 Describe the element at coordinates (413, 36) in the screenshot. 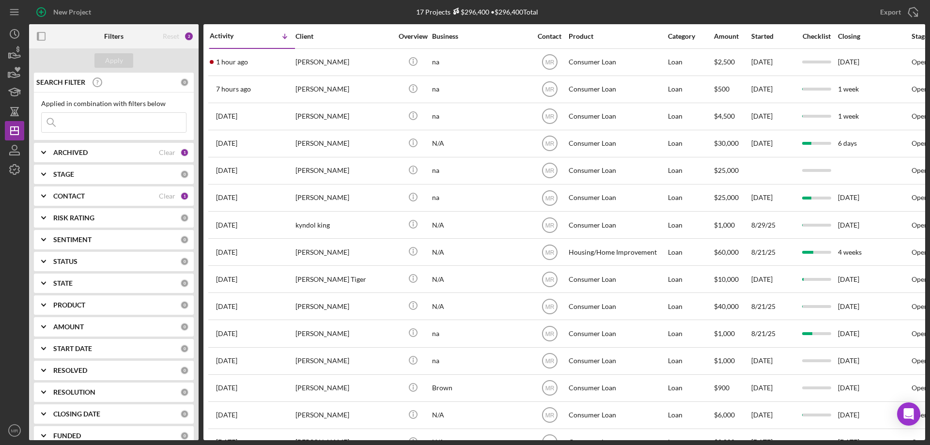

I see `div: Overview` at that location.